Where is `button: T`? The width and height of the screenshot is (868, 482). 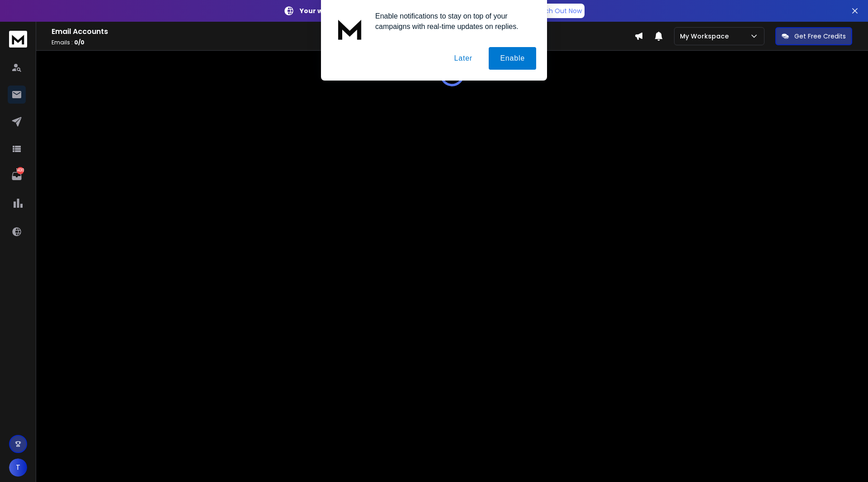 button: T is located at coordinates (18, 467).